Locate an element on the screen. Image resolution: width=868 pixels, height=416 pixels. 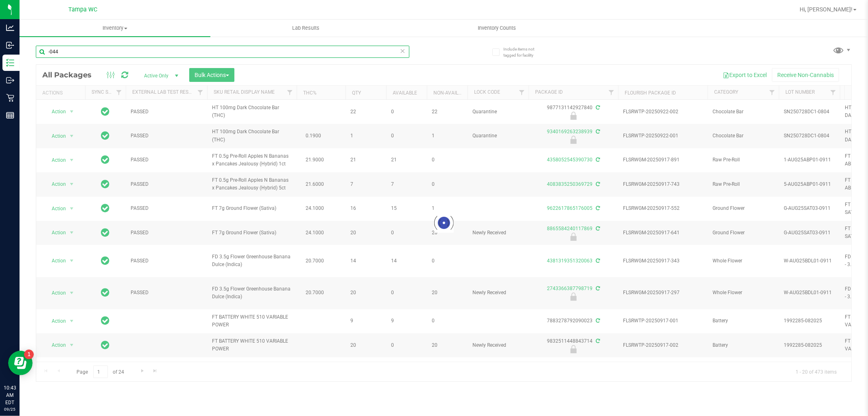
inline-svg: Reports is located at coordinates (10, 115).